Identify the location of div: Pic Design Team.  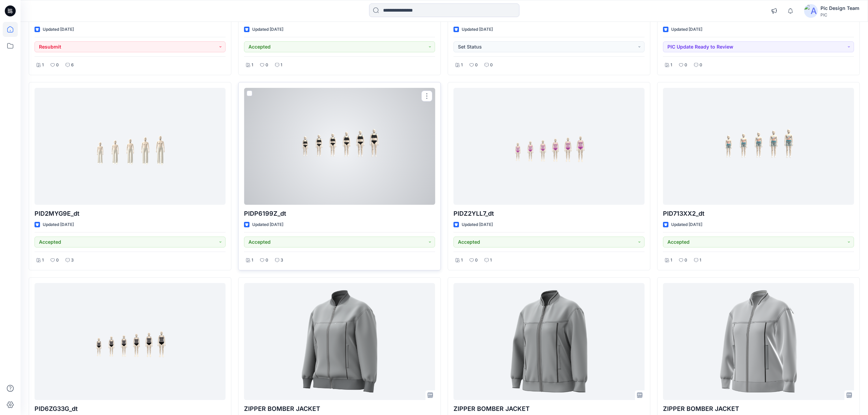
(840, 8).